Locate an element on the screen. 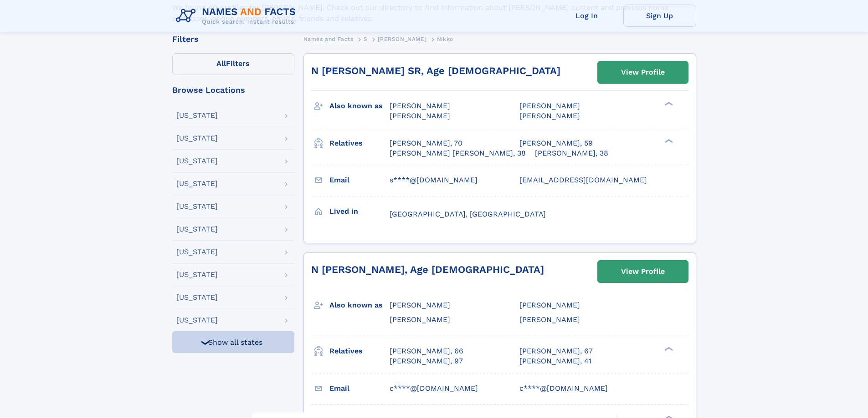  div: Filters is located at coordinates (233, 39).